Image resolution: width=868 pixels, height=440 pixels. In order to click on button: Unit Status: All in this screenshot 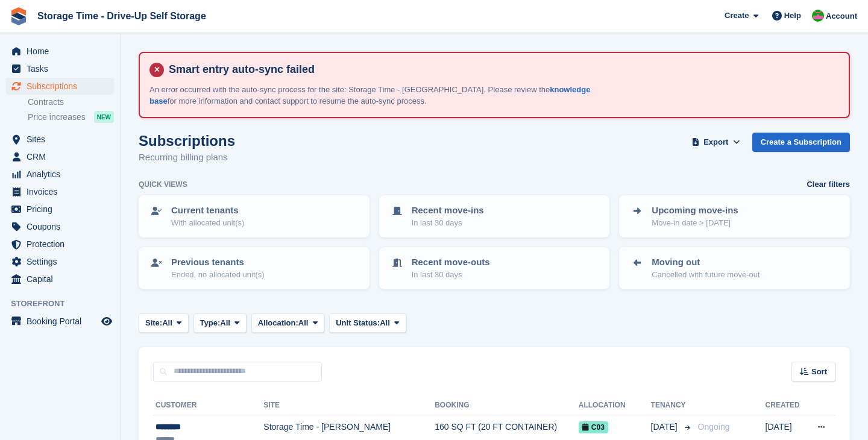, I will do `click(367, 323)`.